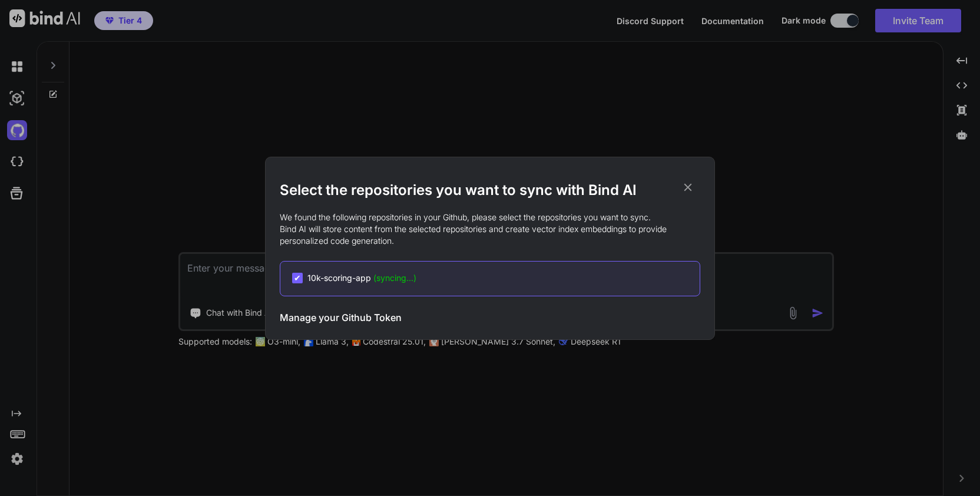  I want to click on h3: Manage your Github Token, so click(340, 317).